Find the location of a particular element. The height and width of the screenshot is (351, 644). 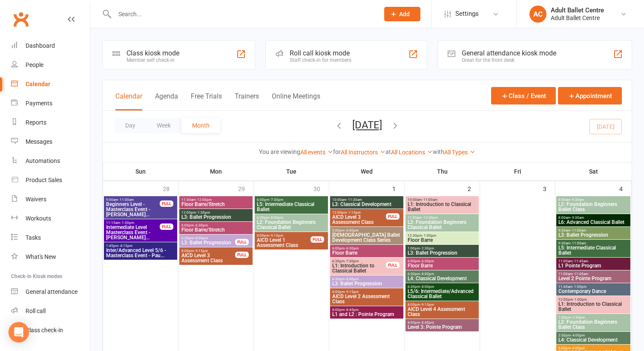

a: Class kiosk mode is located at coordinates (50, 330).